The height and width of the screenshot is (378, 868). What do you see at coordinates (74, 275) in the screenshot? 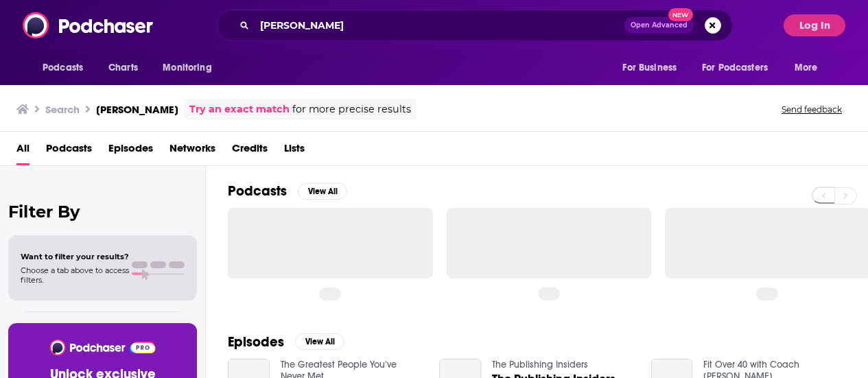
I see `span: Choose a tab above to access filters.` at bounding box center [74, 275].